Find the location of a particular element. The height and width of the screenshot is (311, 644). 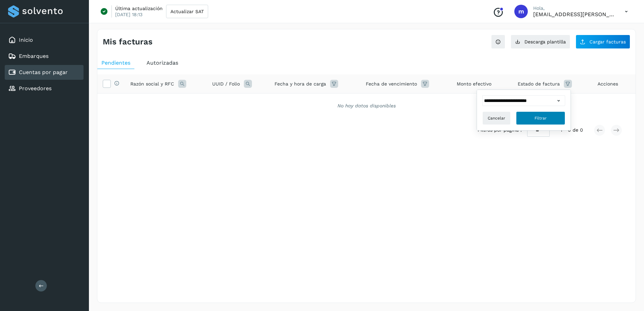

div: Embarques is located at coordinates (44, 56).